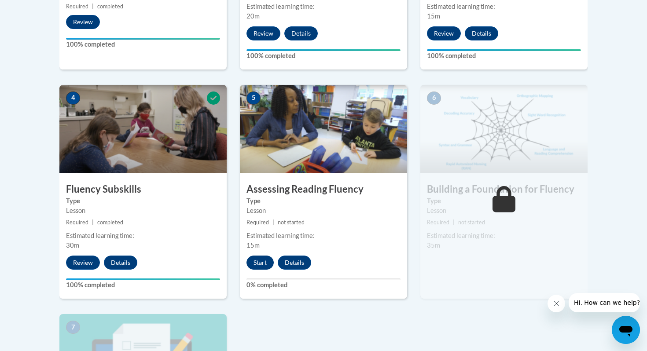 Image resolution: width=647 pixels, height=351 pixels. I want to click on h3: Fluency Subskills, so click(143, 189).